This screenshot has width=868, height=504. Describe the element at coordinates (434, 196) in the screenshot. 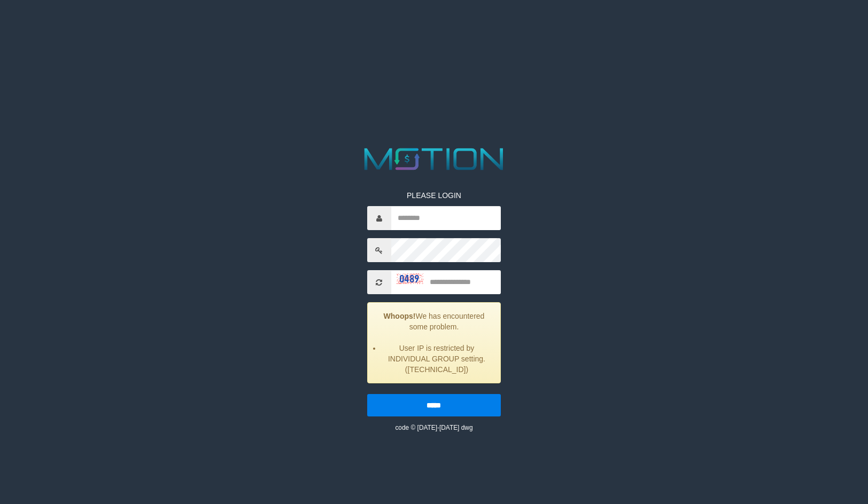

I see `p: PLEASE LOGIN` at that location.